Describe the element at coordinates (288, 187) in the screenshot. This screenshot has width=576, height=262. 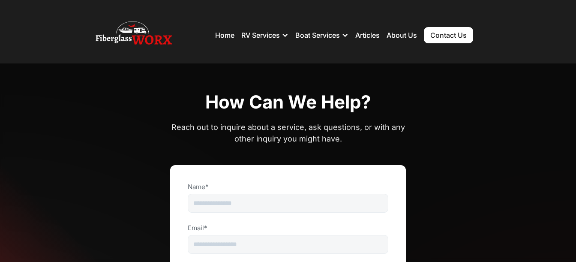
I see `label: Name*` at that location.